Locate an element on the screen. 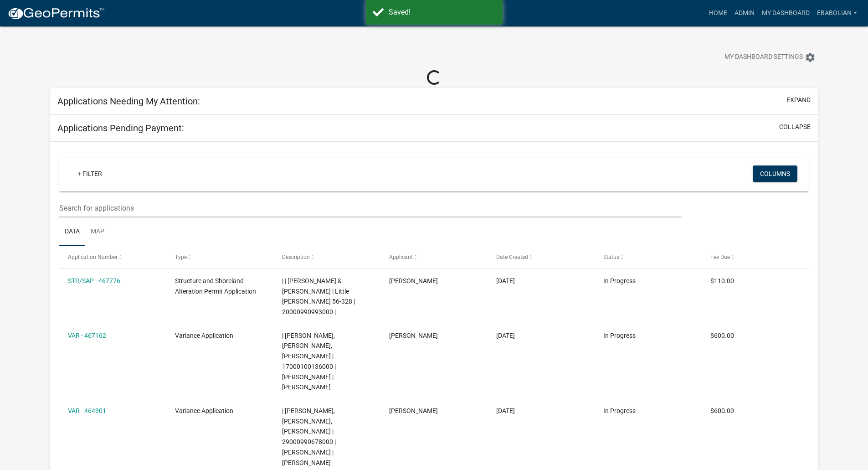 The image size is (868, 470). h5: Applications Needing My Attention: is located at coordinates (129, 101).